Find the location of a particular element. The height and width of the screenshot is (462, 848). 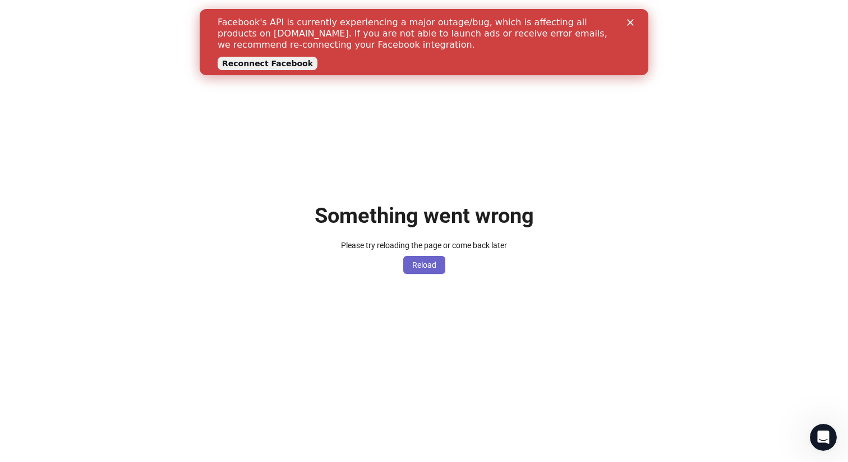

div: Close is located at coordinates (433, 13).